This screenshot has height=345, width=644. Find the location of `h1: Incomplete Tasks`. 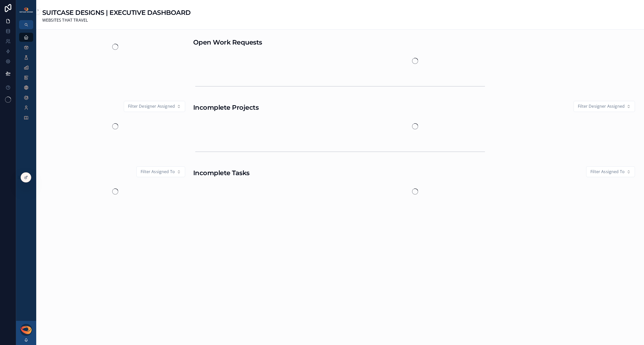

h1: Incomplete Tasks is located at coordinates (221, 172).